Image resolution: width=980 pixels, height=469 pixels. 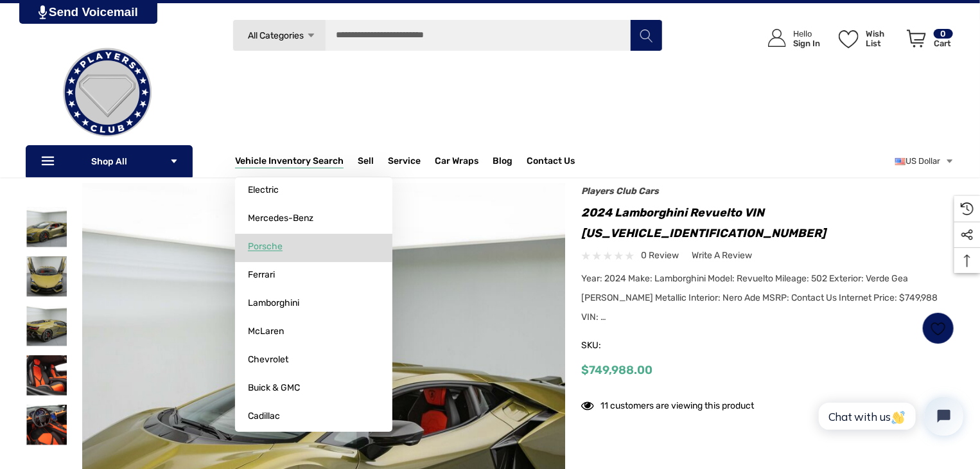 What do you see at coordinates (267, 360) in the screenshot?
I see `span: Chevrolet` at bounding box center [267, 360].